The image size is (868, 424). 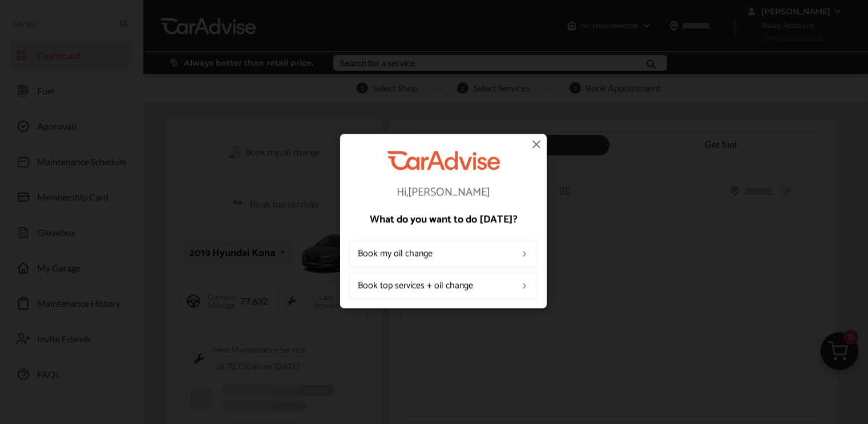 What do you see at coordinates (443, 160) in the screenshot?
I see `img: CarAdvise Logo` at bounding box center [443, 160].